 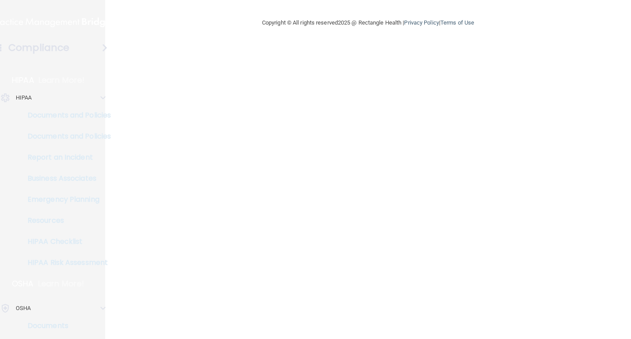 What do you see at coordinates (65, 220) in the screenshot?
I see `p: Resources` at bounding box center [65, 220].